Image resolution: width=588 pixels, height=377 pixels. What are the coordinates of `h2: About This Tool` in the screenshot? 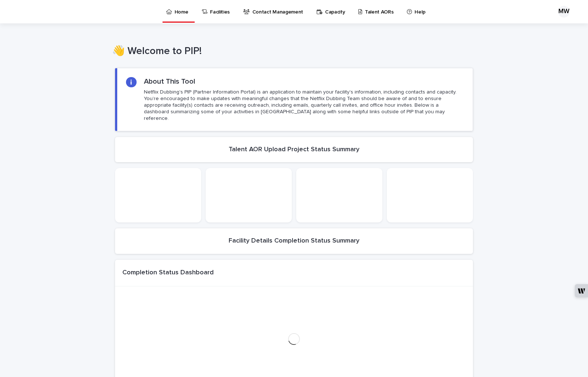 It's located at (170, 82).